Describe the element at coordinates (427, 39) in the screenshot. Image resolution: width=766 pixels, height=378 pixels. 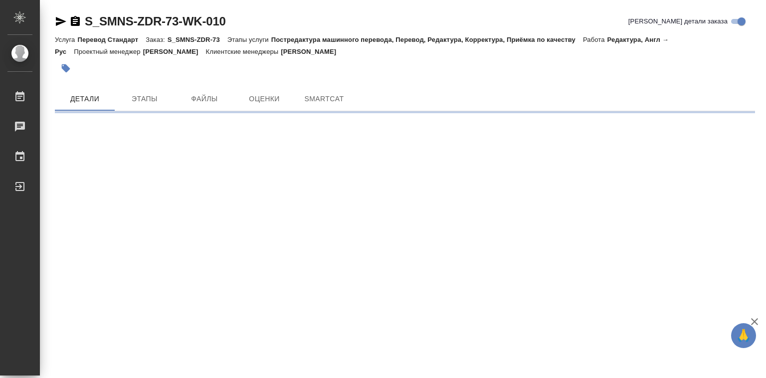
I see `p: Постредактура машинного перевода, Перевод, Редактура, Корректура, Приёмка по качеству` at that location.